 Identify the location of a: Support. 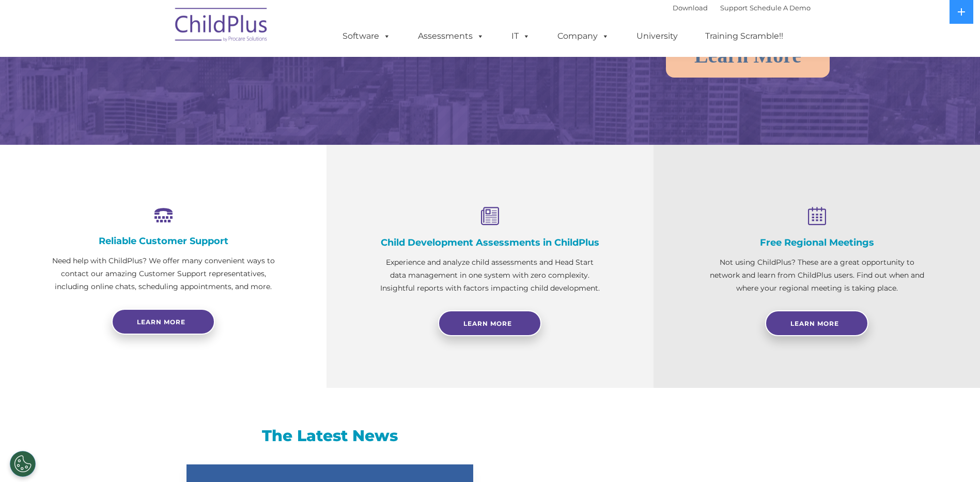
(733, 8).